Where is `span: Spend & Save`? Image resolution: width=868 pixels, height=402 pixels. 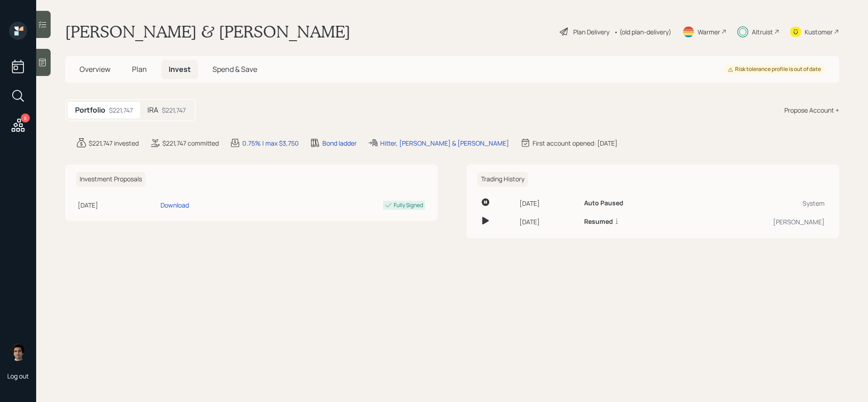
span: Spend & Save is located at coordinates (235, 69).